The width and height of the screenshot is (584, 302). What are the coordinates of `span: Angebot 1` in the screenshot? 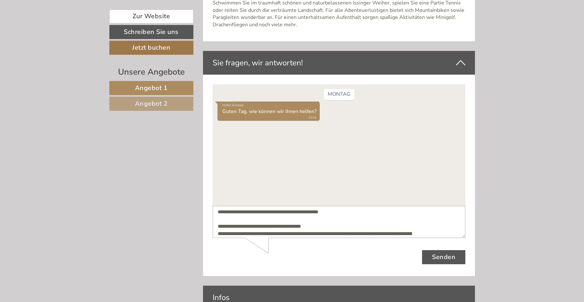 It's located at (151, 88).